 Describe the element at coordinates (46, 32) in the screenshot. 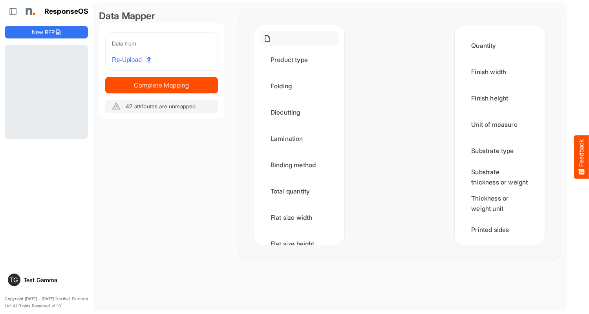

I see `button: New RFP` at that location.